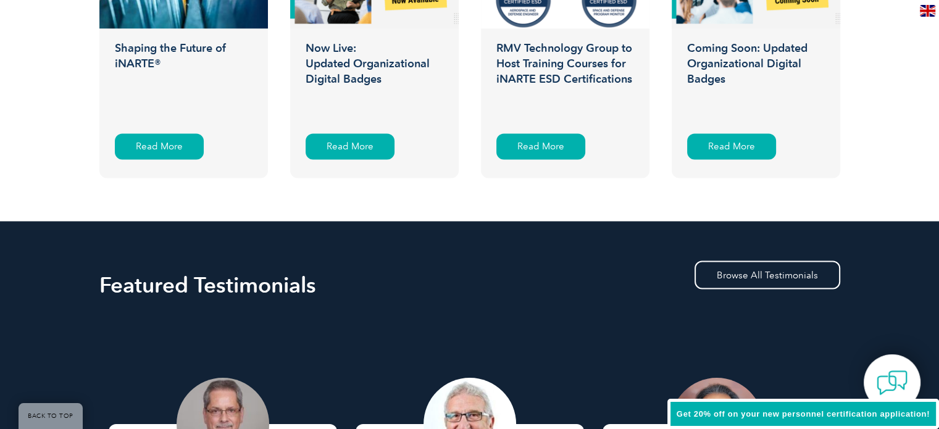 The width and height of the screenshot is (939, 429). Describe the element at coordinates (803, 413) in the screenshot. I see `span: Get 20% off on your new personnel certification application!` at that location.